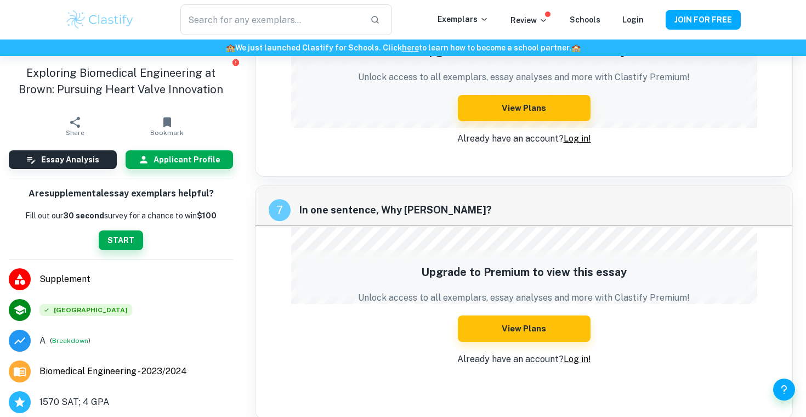  Describe the element at coordinates (280, 210) in the screenshot. I see `div: recipe` at that location.